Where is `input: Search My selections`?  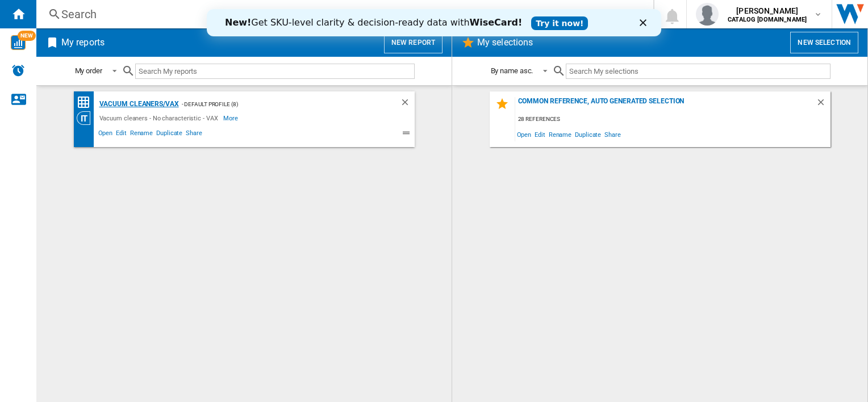
input: Search My selections is located at coordinates (698, 71).